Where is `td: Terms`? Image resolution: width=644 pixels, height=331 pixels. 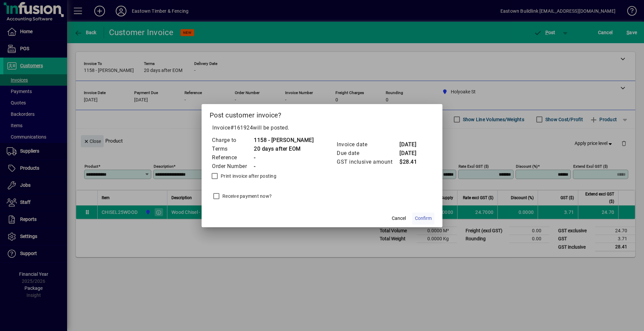 td: Terms is located at coordinates (232, 149).